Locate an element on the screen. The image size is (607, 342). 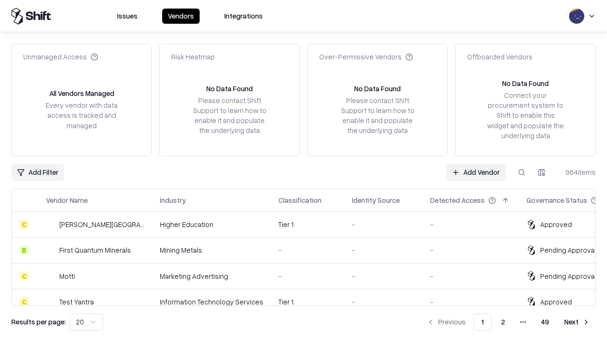
div: Offboarded Vendors is located at coordinates (500, 56).